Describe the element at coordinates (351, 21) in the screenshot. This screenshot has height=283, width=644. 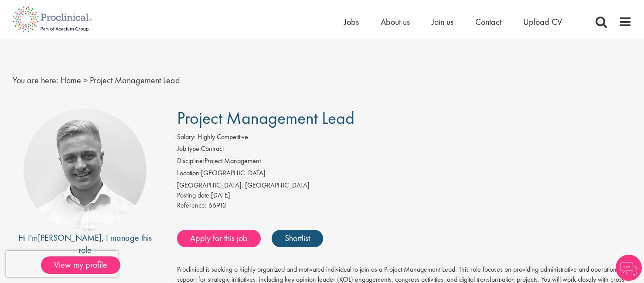
I see `a: Jobs` at that location.